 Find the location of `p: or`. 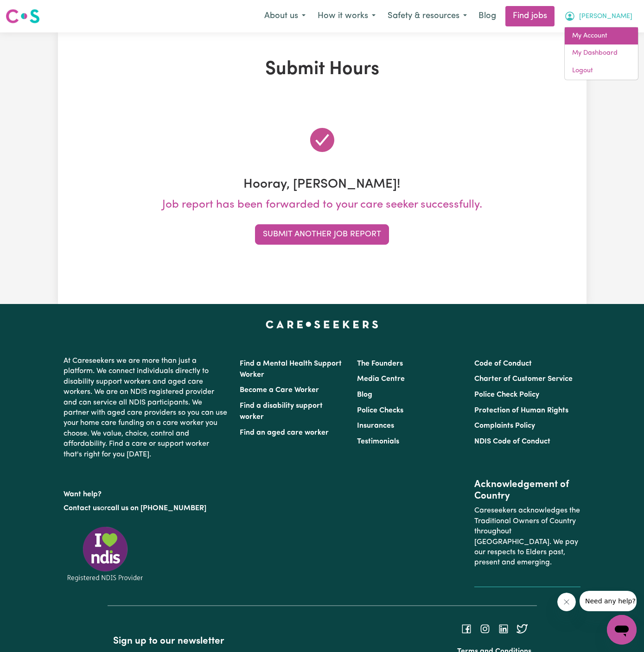

p: or is located at coordinates (146, 509).